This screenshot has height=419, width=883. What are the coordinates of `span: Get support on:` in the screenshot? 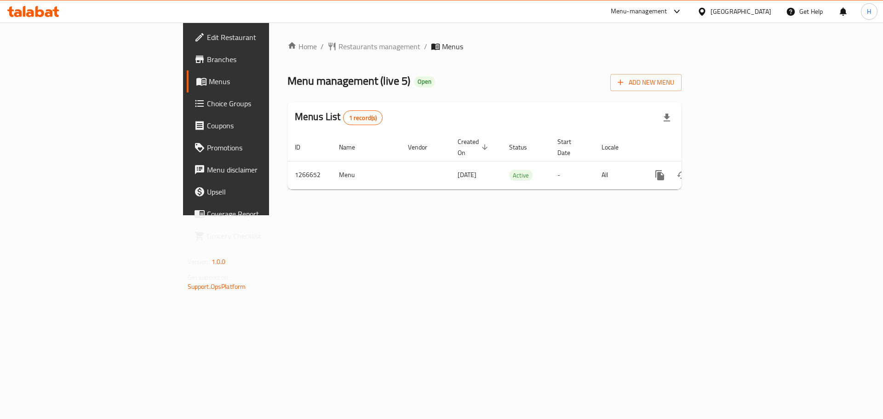 It's located at (209, 277).